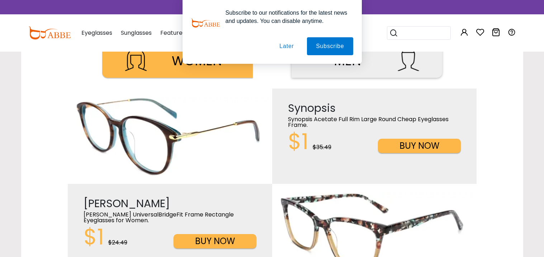 The image size is (544, 257). Describe the element at coordinates (197, 61) in the screenshot. I see `span: WOMEN` at that location.